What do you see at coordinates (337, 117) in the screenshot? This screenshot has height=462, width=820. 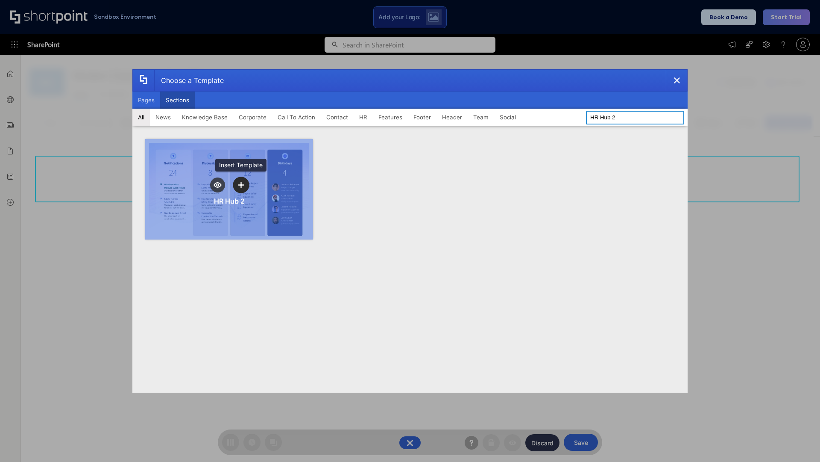 I see `button: Contact` at bounding box center [337, 117].